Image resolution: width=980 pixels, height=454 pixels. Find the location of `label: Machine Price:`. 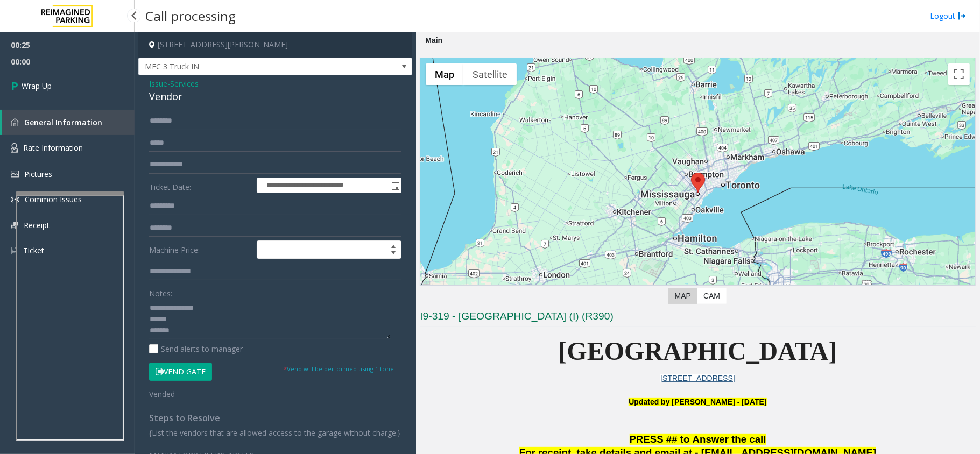

label: Machine Price: is located at coordinates (200, 250).